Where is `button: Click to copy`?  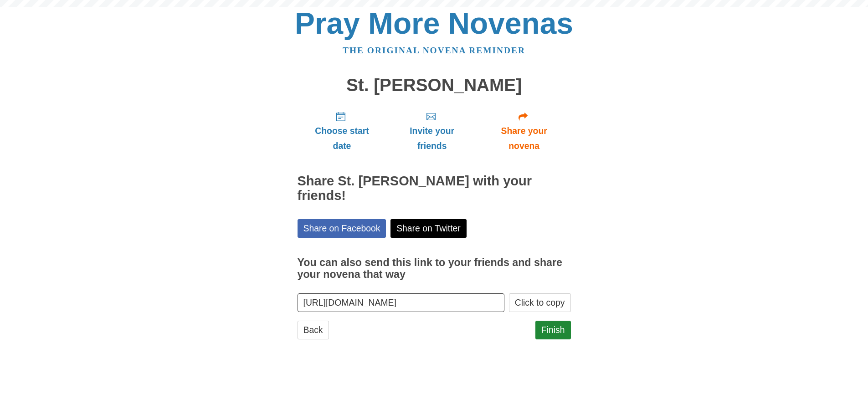 button: Click to copy is located at coordinates (540, 302).